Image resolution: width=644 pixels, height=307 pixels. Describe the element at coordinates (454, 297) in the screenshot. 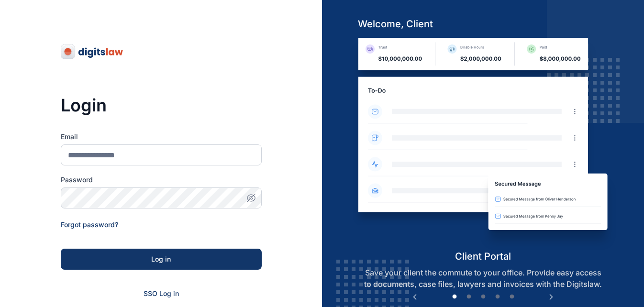

I see `button: 1` at that location.